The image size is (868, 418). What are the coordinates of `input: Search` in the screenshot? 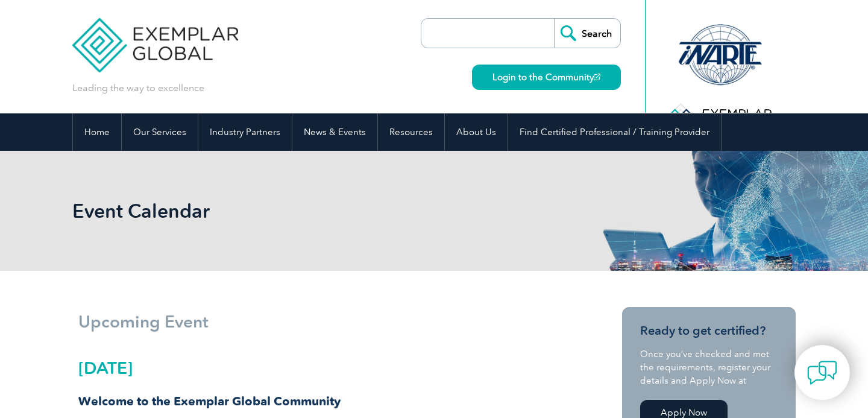 It's located at (587, 33).